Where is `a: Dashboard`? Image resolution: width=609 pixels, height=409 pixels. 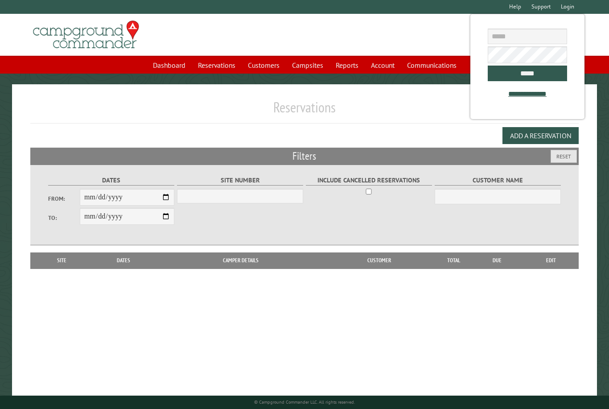 a: Dashboard is located at coordinates (169, 65).